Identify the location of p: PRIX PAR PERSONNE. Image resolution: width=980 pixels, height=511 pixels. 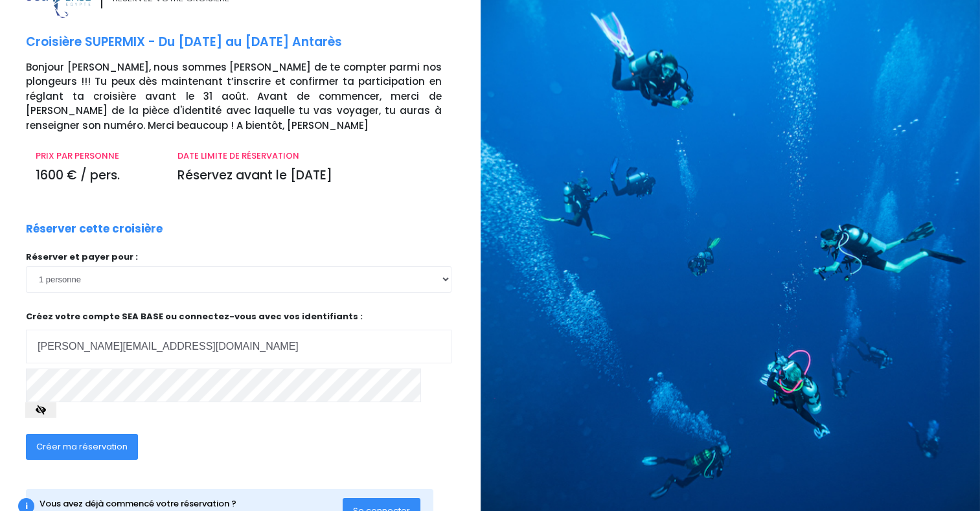
(96, 156).